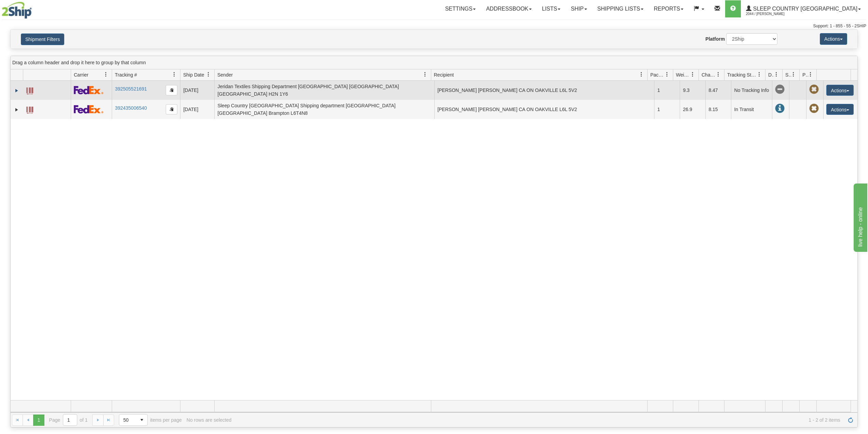 The image size is (868, 434). I want to click on span: Tracking Status, so click(741, 75).